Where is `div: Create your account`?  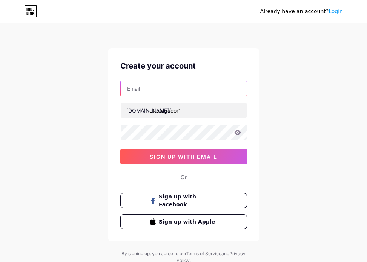
div: Create your account is located at coordinates (184, 66).